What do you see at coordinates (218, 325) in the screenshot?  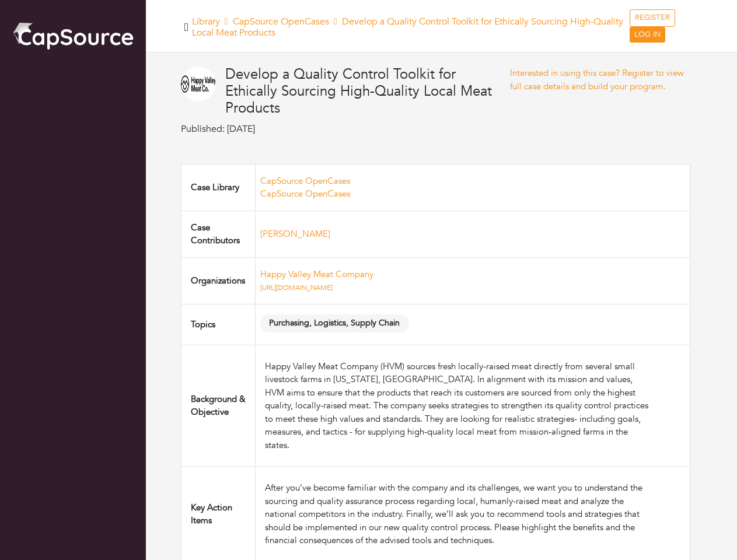 I see `td: Topics` at bounding box center [218, 325].